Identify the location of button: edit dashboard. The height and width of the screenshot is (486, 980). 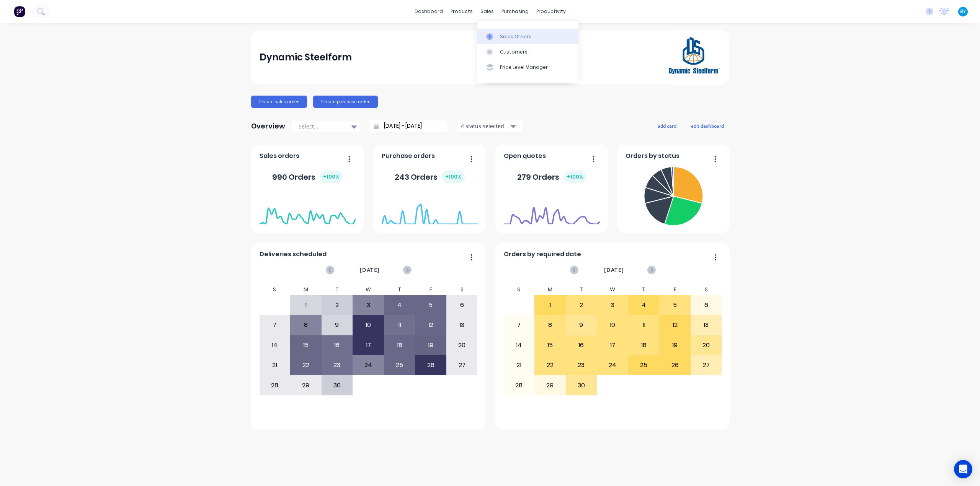
(707, 126).